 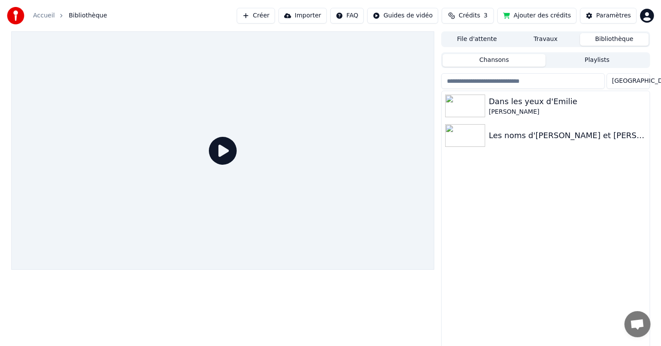 What do you see at coordinates (468, 16) in the screenshot?
I see `button: Crédits3` at bounding box center [468, 16].